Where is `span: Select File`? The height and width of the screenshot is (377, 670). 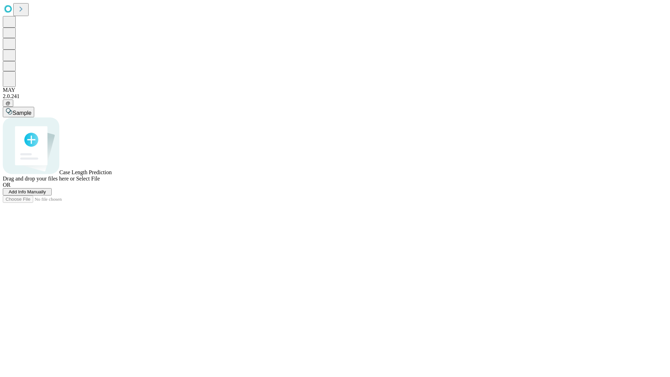
span: Select File is located at coordinates (88, 178).